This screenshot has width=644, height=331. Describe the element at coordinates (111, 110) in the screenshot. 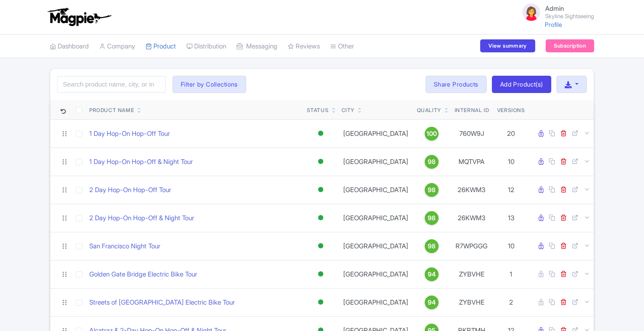

I see `div: Product Name` at that location.